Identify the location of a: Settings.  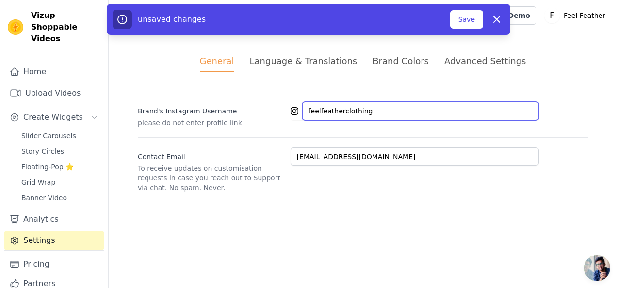
(54, 241).